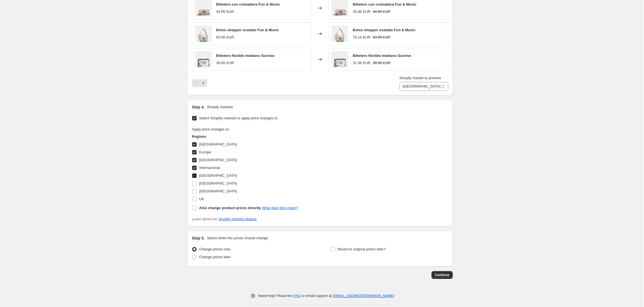 The height and width of the screenshot is (307, 644). What do you see at coordinates (205, 152) in the screenshot?
I see `span: Europa` at bounding box center [205, 152].